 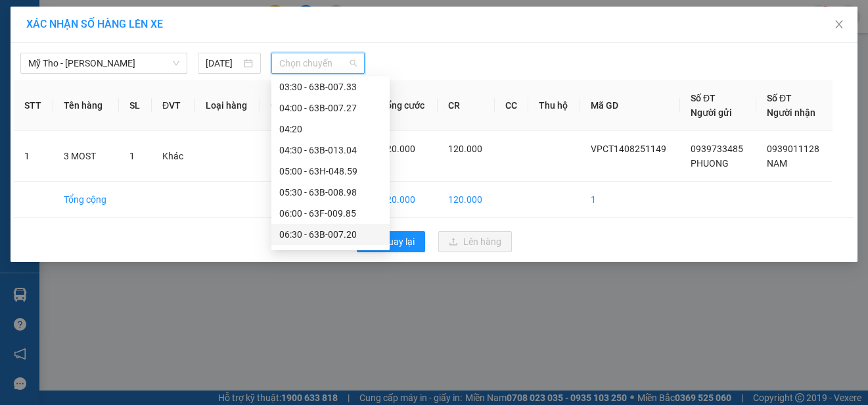 What do you see at coordinates (630, 106) in the screenshot?
I see `th: Mã GD` at bounding box center [630, 106].